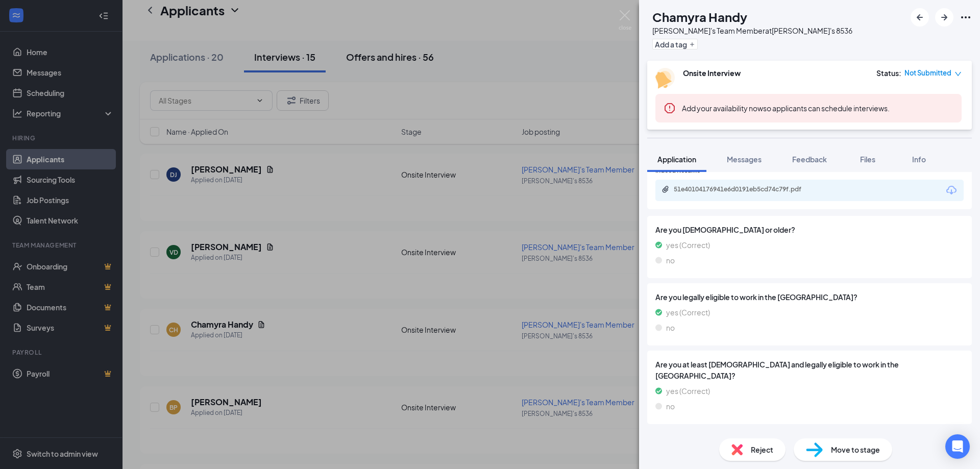  What do you see at coordinates (867, 159) in the screenshot?
I see `span: Files` at bounding box center [867, 159].